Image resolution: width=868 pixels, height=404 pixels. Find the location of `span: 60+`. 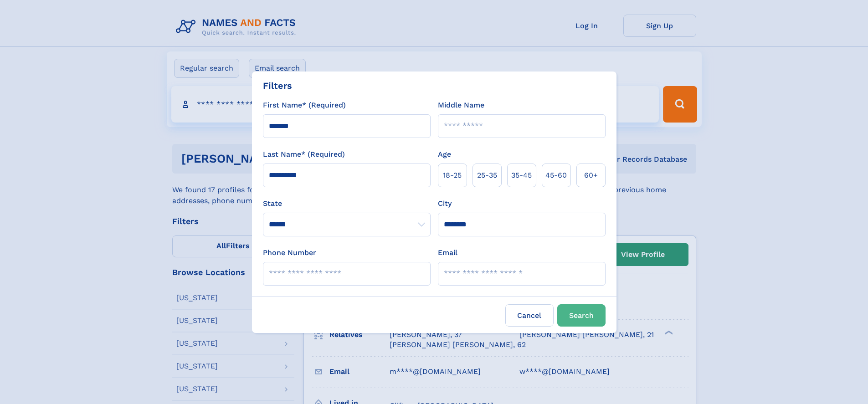

span: 60+ is located at coordinates (591, 176).